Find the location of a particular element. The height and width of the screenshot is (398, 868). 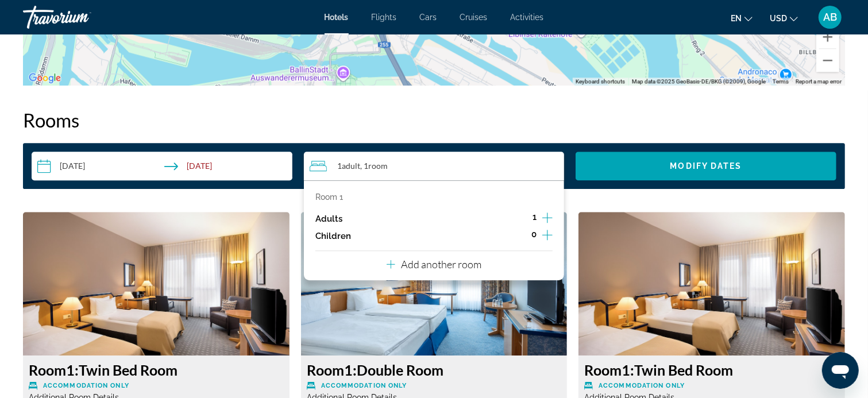

a: Report a map error is located at coordinates (819, 81).